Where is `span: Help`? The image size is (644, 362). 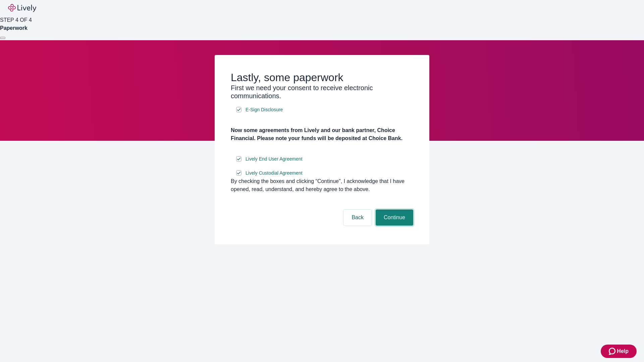 span: Help is located at coordinates (622, 351).